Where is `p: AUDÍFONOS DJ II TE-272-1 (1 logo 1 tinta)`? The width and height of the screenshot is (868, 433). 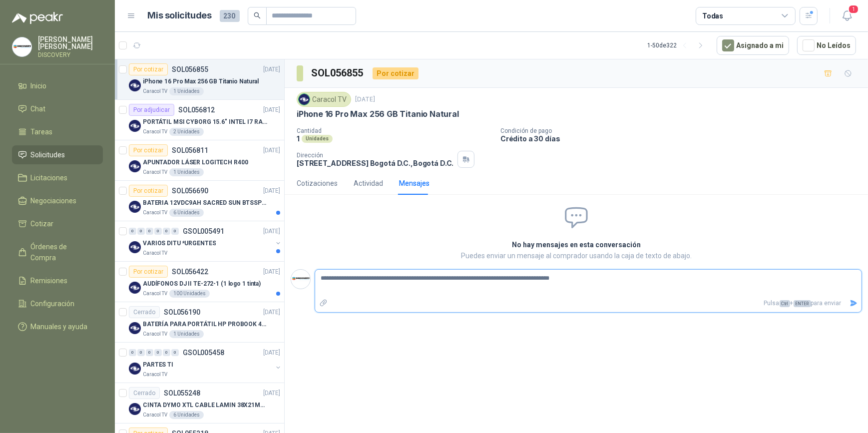 p: AUDÍFONOS DJ II TE-272-1 (1 logo 1 tinta) is located at coordinates (202, 283).